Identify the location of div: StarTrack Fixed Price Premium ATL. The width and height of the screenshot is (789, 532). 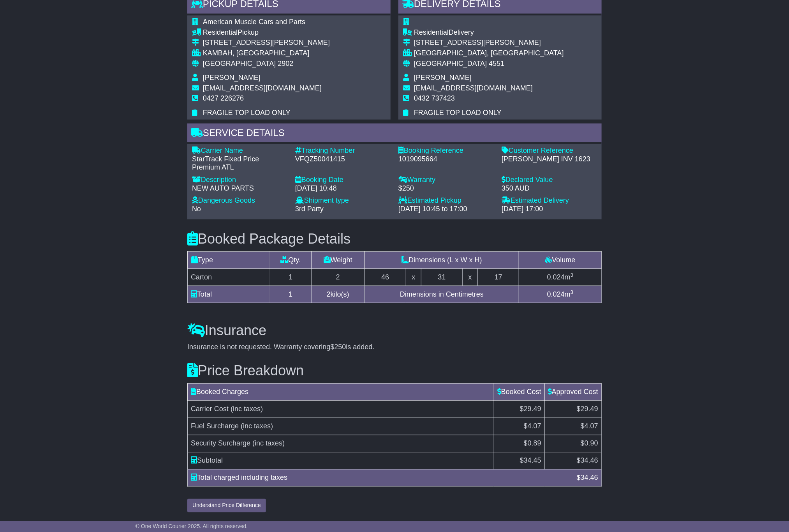
(240, 163).